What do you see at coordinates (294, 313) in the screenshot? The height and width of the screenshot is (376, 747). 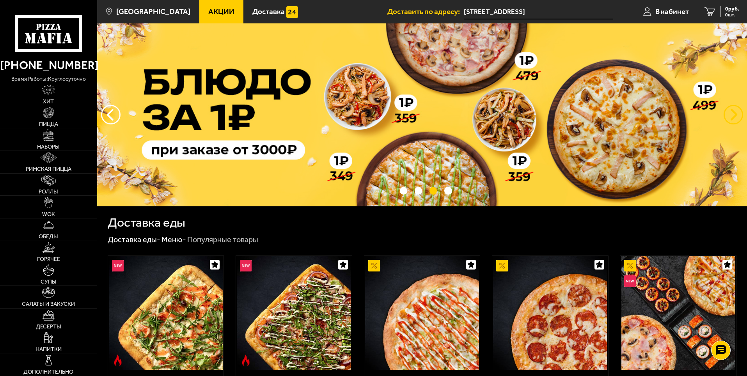 I see `a: НовинкаОстрое блюдоРимская с мясным ассорти` at bounding box center [294, 313].